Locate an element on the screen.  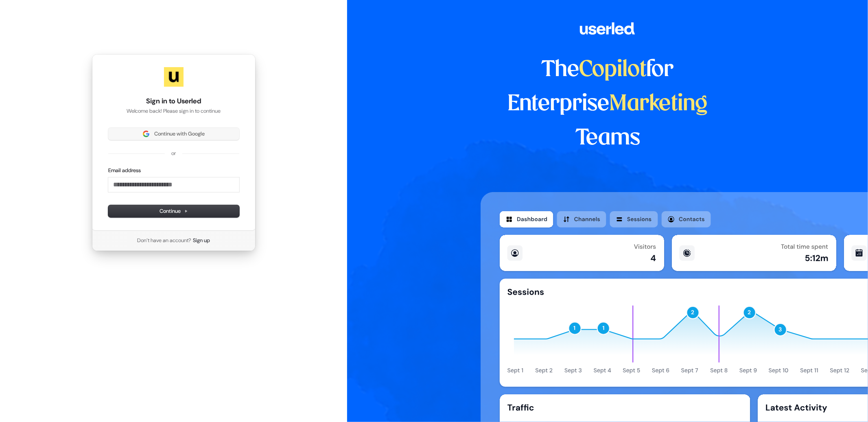
img: Userled is located at coordinates (174, 77).